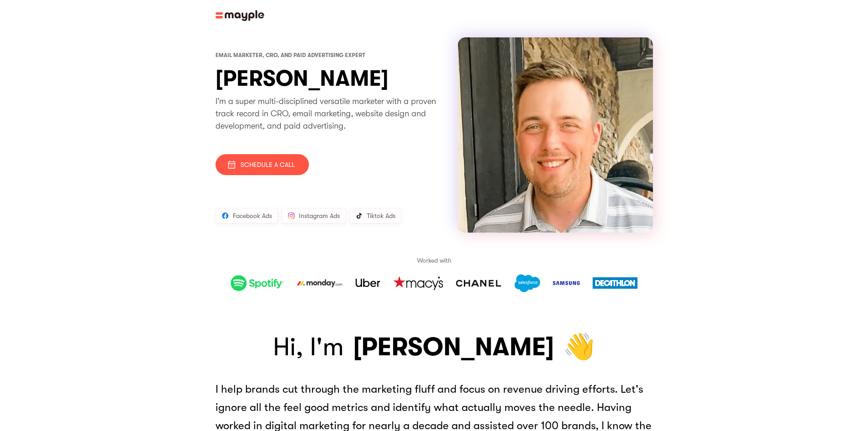 The height and width of the screenshot is (431, 868). What do you see at coordinates (328, 114) in the screenshot?
I see `p: I’m a super multi-disciplined versatile marketer with a proven track record in CRO, email marketi...` at bounding box center [328, 114].